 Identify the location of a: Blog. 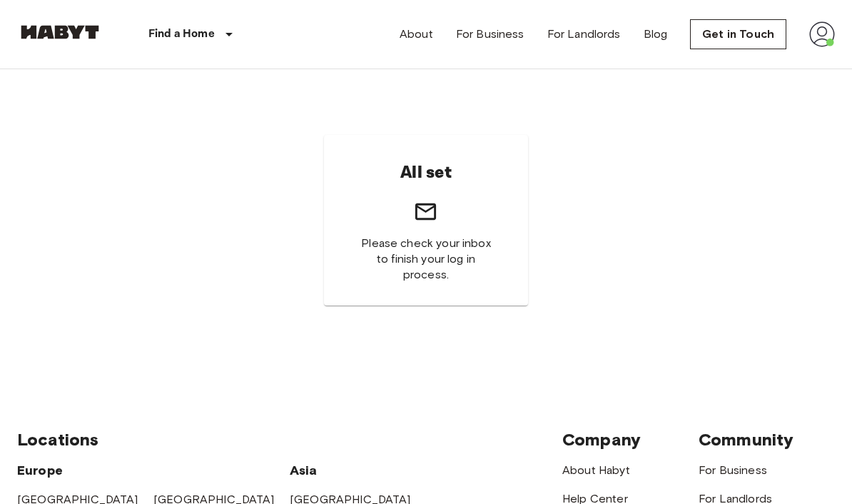
(656, 34).